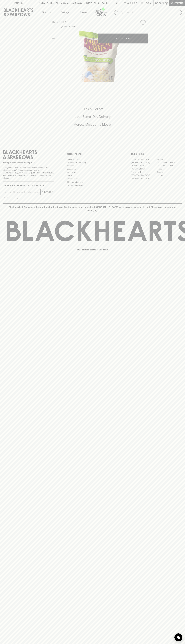 This screenshot has height=644, width=185. I want to click on p: Subscribe to The Blackhearts Newsletter, so click(29, 185).